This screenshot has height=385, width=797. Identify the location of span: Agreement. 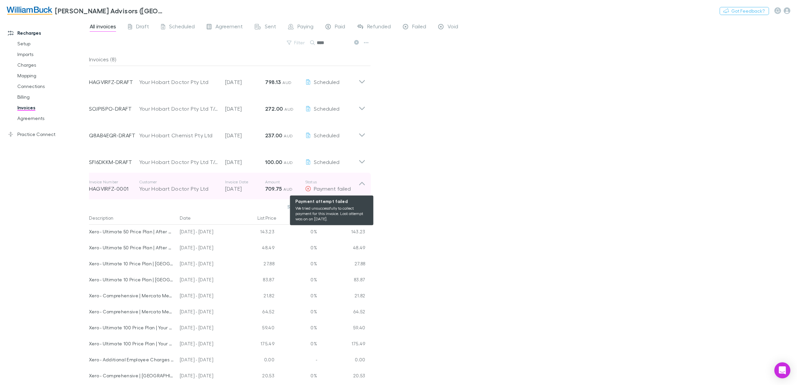
(229, 27).